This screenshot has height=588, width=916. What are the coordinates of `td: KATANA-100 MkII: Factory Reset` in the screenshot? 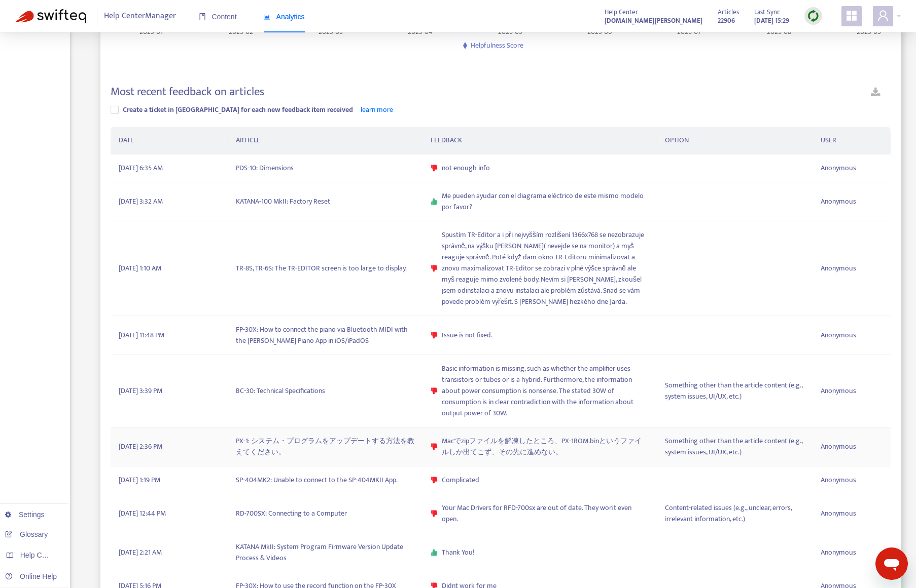 It's located at (325, 202).